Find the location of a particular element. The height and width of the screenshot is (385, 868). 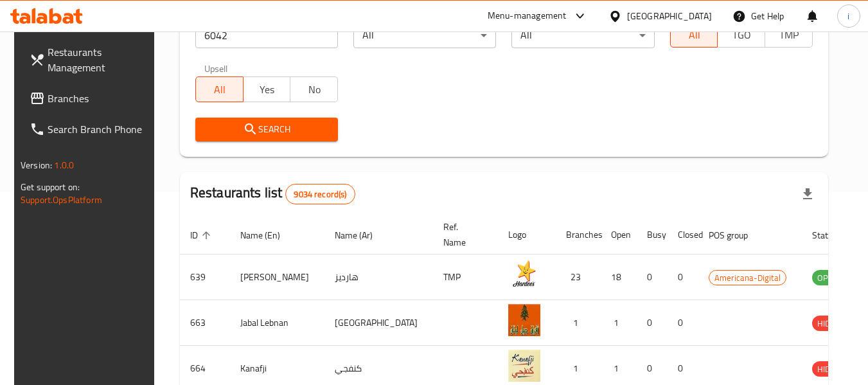

td: 663 is located at coordinates (205, 323).